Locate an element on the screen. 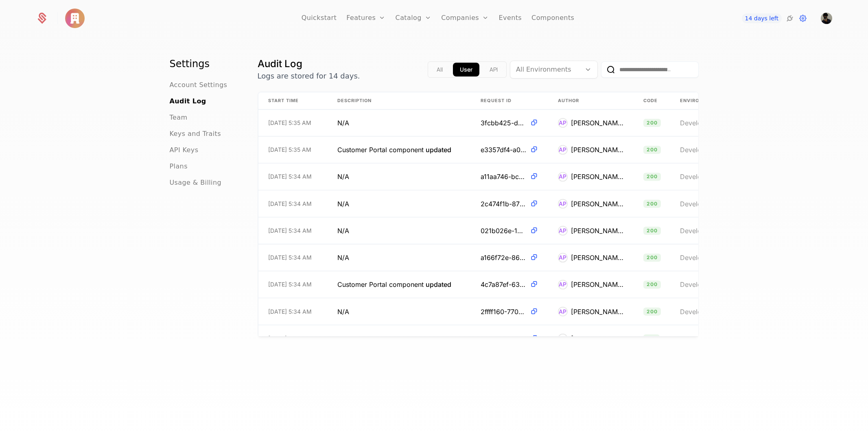 The width and height of the screenshot is (868, 448). th: Request ID is located at coordinates (510, 101).